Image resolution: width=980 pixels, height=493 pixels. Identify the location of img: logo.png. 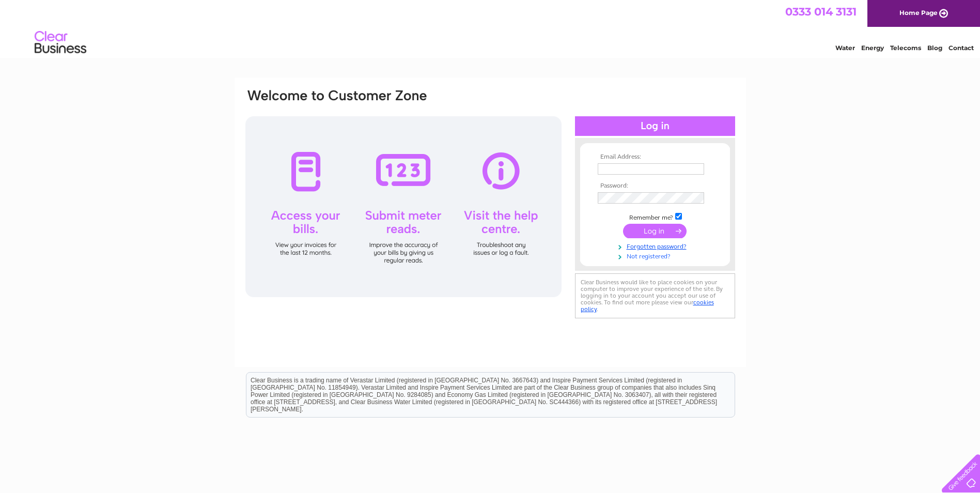
(61, 42).